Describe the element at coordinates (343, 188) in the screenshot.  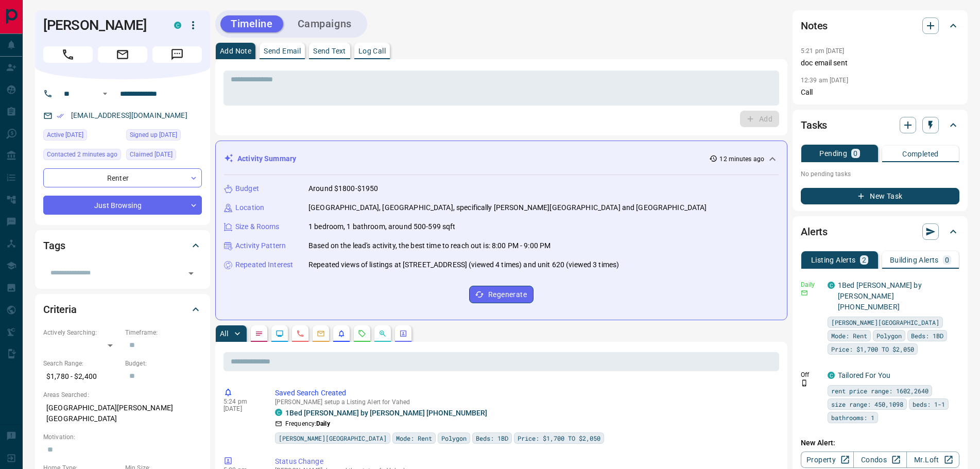
I see `p: Around $1800-$1950` at that location.